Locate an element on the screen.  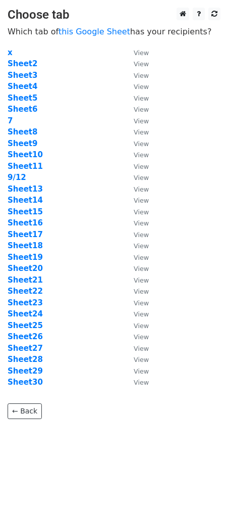
a: Sheet18 is located at coordinates (25, 245).